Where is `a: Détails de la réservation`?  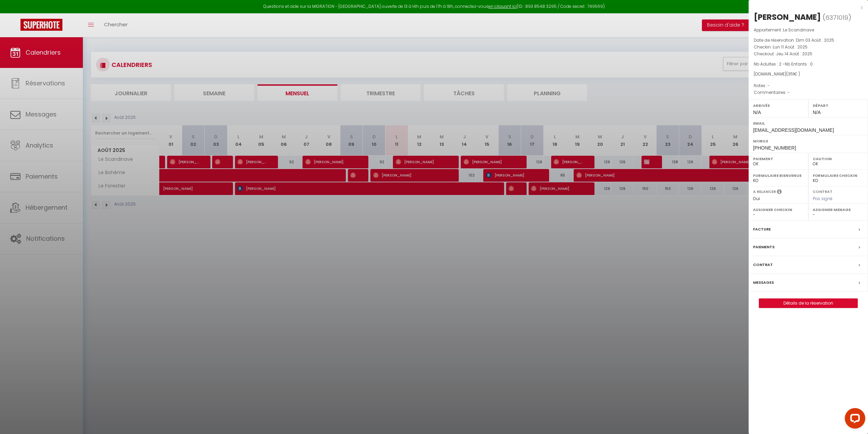
a: Détails de la réservation is located at coordinates (808, 303).